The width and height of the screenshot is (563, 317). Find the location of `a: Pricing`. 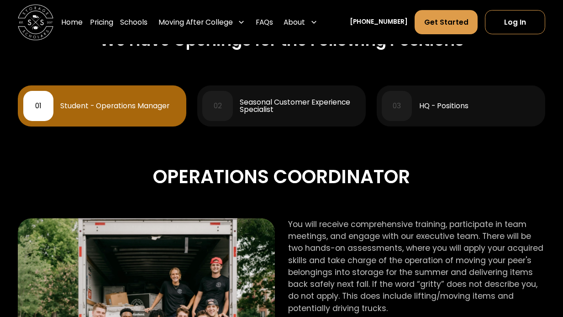

a: Pricing is located at coordinates (101, 22).